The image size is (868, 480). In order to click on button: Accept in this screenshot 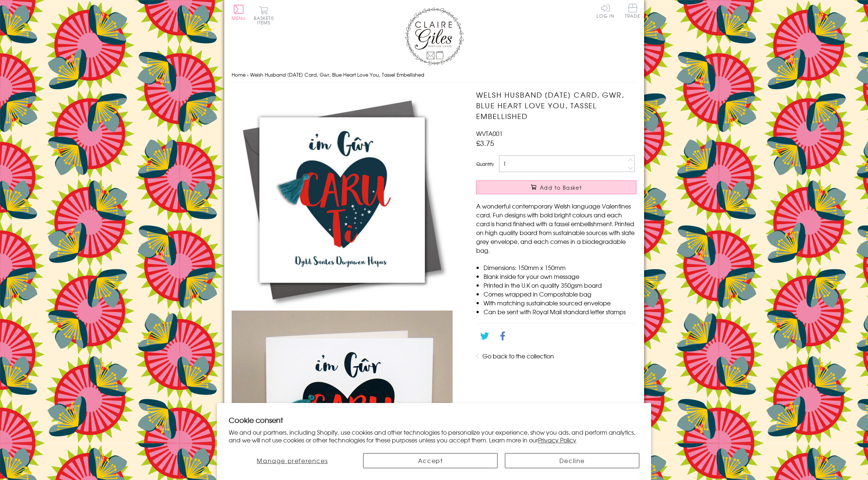, I will do `click(430, 460)`.